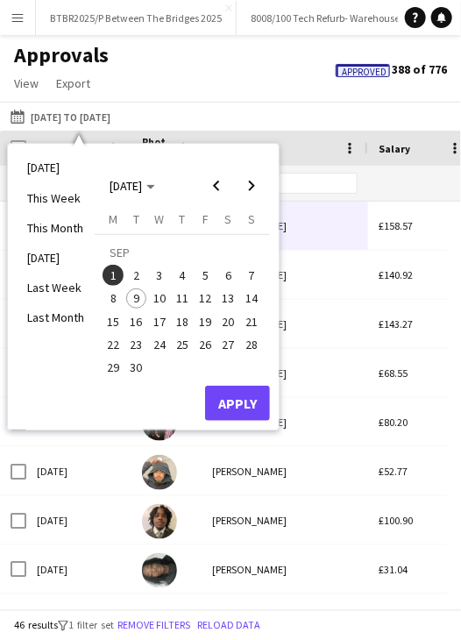  I want to click on span: £158.57, so click(395, 225).